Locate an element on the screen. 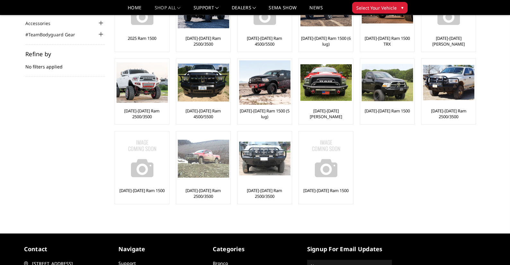  a: shop all is located at coordinates (168, 10).